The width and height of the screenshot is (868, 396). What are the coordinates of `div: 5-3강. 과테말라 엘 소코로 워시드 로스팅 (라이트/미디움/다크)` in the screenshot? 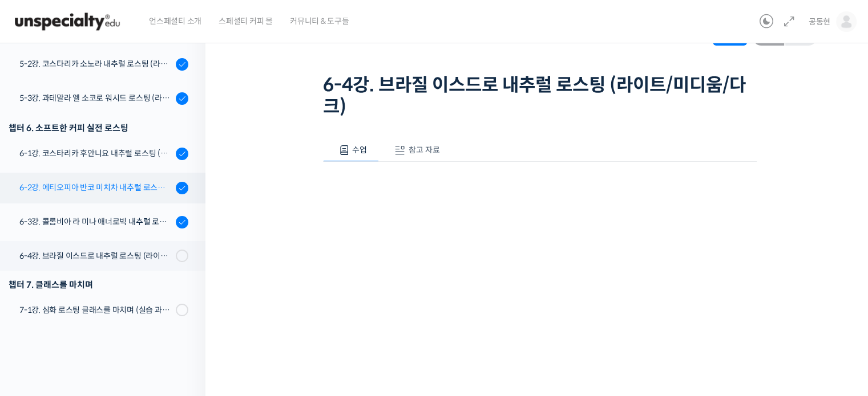 It's located at (96, 98).